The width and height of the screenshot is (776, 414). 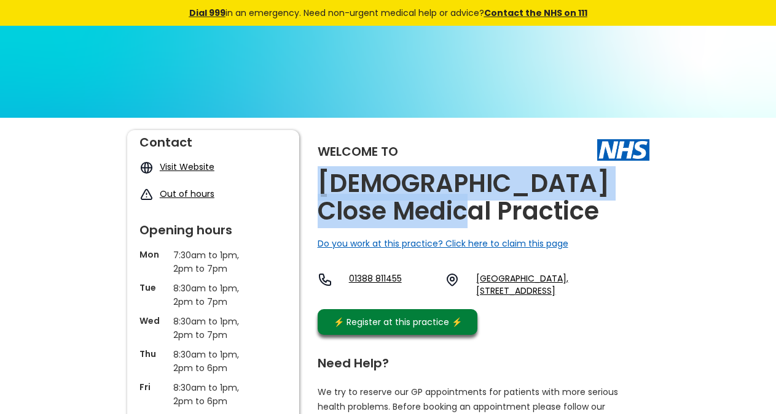 What do you see at coordinates (357, 152) in the screenshot?
I see `div: Welcome to` at bounding box center [357, 152].